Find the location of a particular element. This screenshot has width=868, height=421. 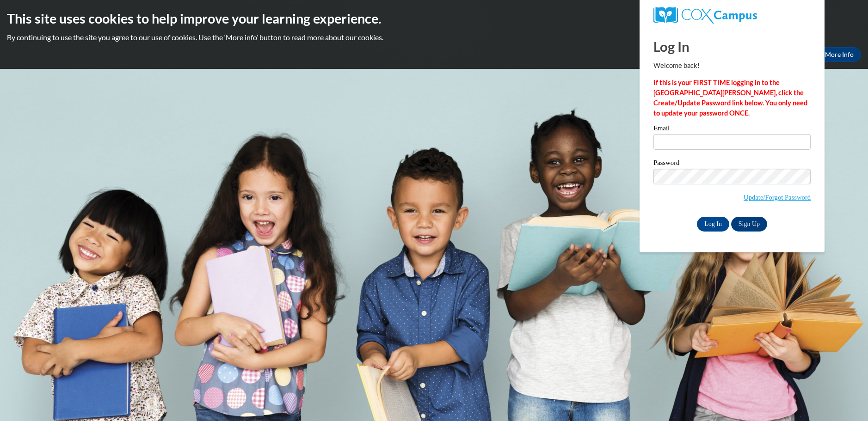

a: COX Campus is located at coordinates (732, 15).